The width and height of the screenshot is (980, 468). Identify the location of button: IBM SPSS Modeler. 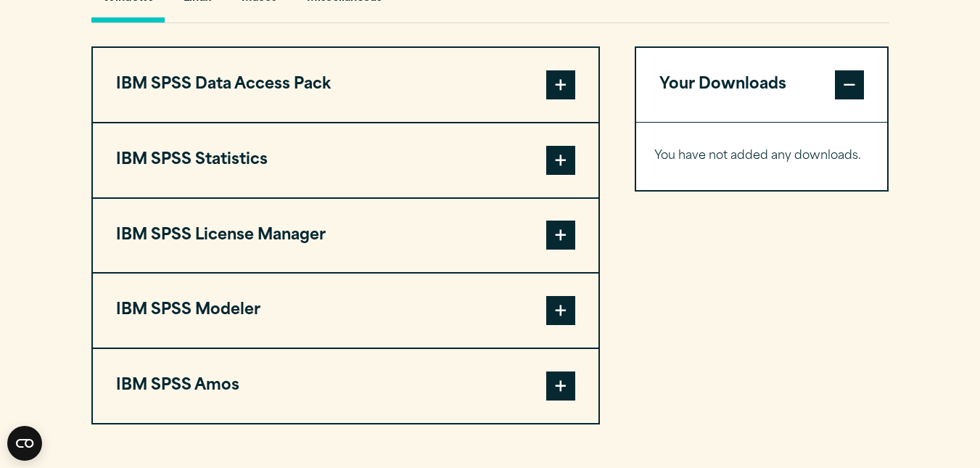
(345, 310).